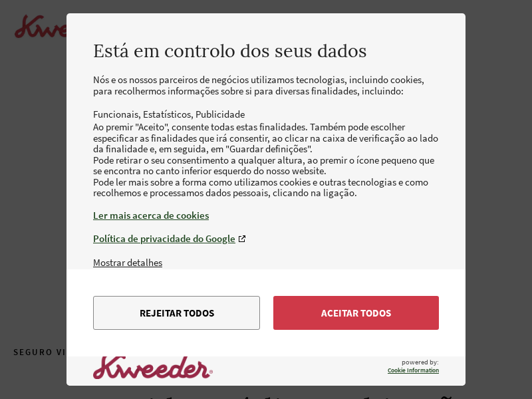 Image resolution: width=532 pixels, height=399 pixels. Describe the element at coordinates (266, 51) in the screenshot. I see `h2: Está em controlo dos seus dados` at that location.